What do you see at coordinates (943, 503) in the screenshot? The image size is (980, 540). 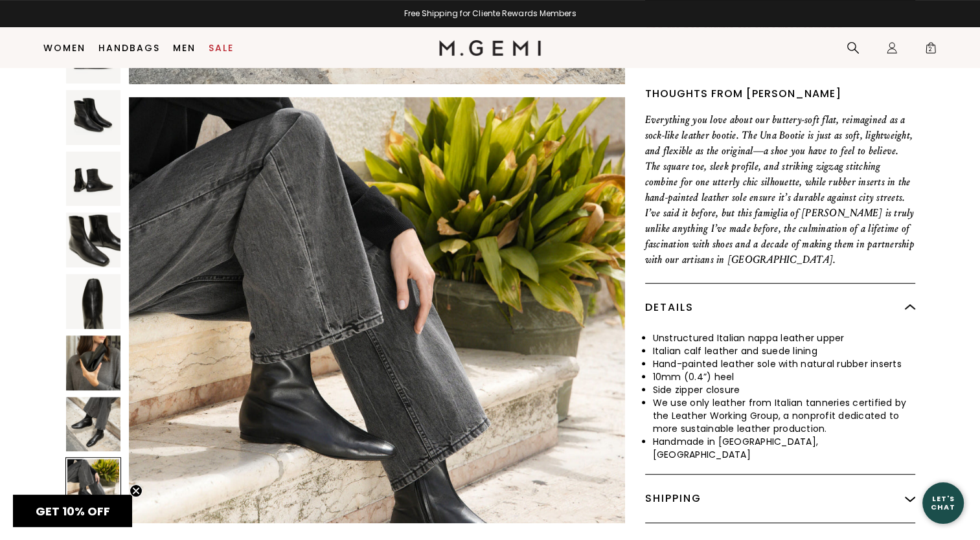 I see `div: Let's Chat` at bounding box center [943, 503].